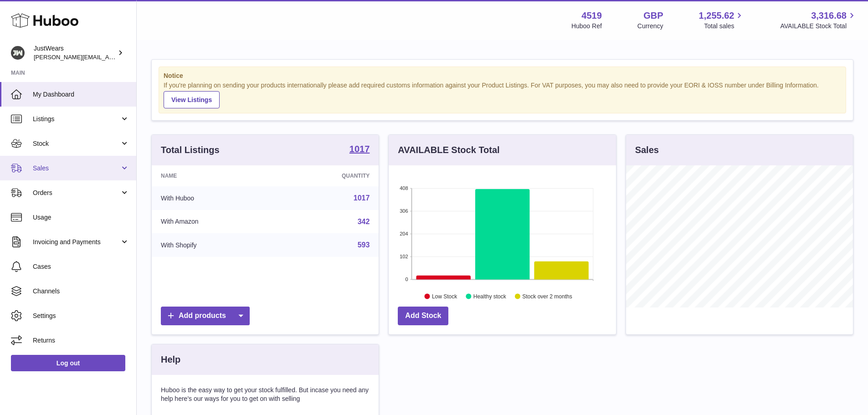  I want to click on text: Stock over 2 months, so click(548, 296).